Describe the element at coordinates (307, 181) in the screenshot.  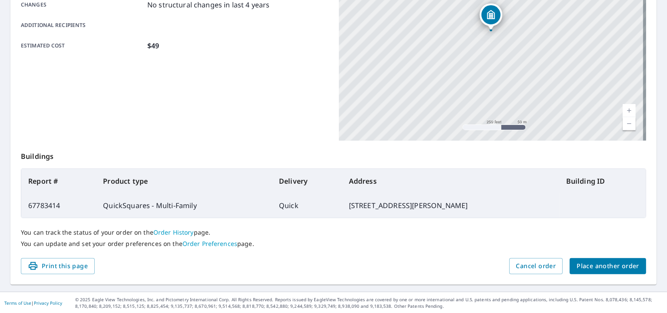
I see `th: Delivery` at that location.